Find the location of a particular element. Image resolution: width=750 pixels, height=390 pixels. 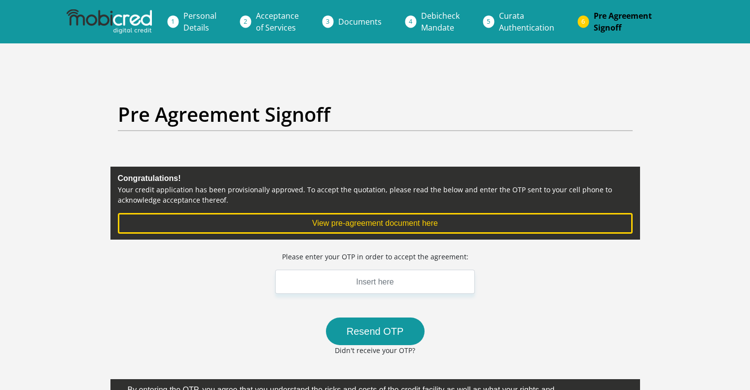

button: View pre-agreement document here is located at coordinates (375, 223).